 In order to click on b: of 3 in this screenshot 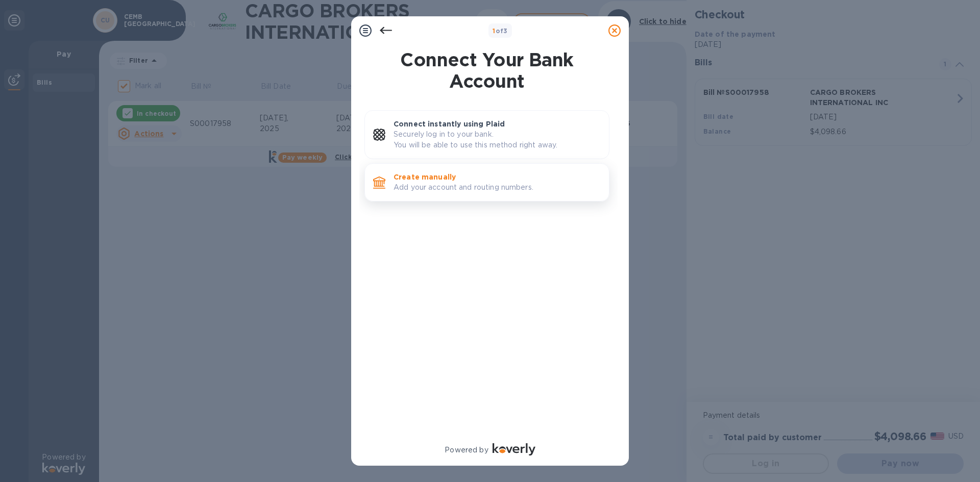, I will do `click(500, 31)`.